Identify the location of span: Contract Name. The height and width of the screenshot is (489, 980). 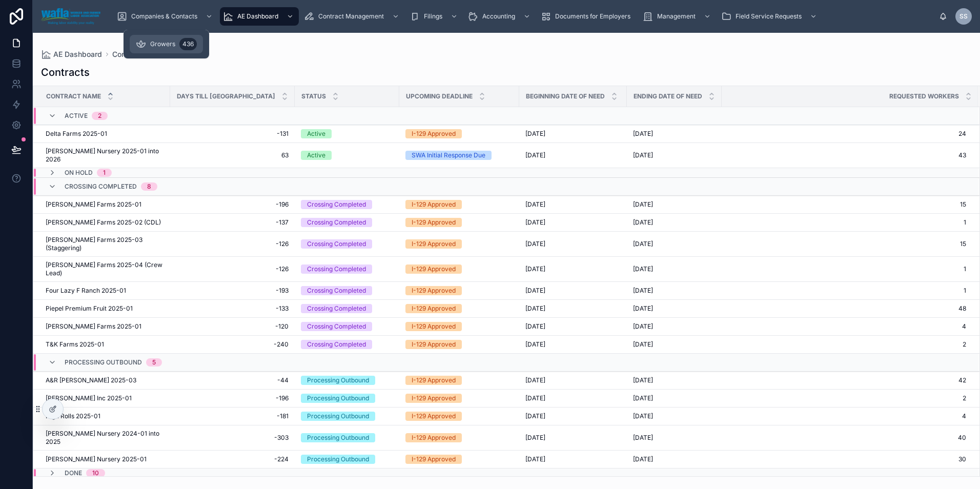
(73, 96).